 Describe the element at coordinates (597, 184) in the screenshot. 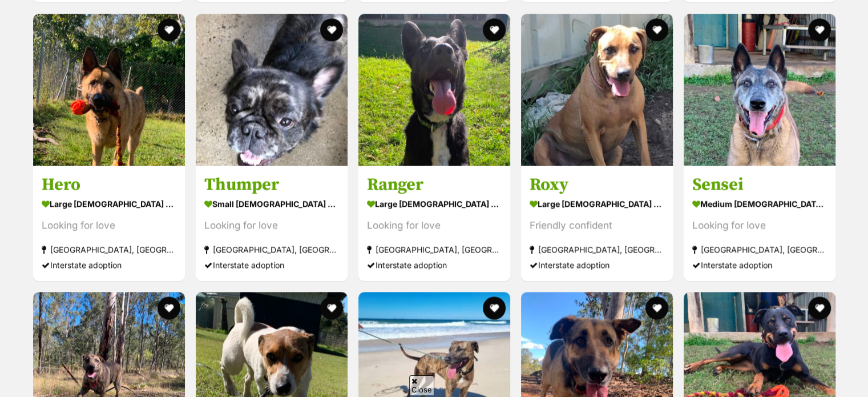

I see `h3: Roxy` at that location.